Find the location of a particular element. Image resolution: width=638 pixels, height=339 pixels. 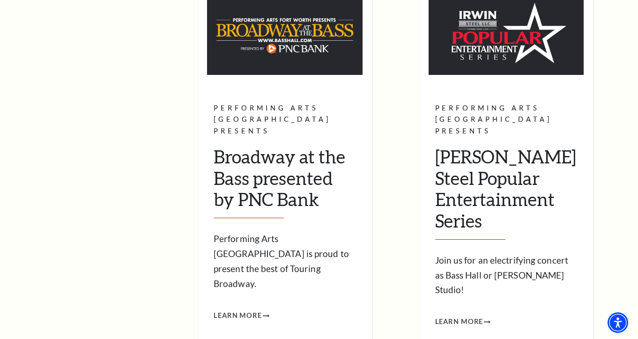

h2: Broadway at the Bass presented by PNC Bank is located at coordinates (285, 182).